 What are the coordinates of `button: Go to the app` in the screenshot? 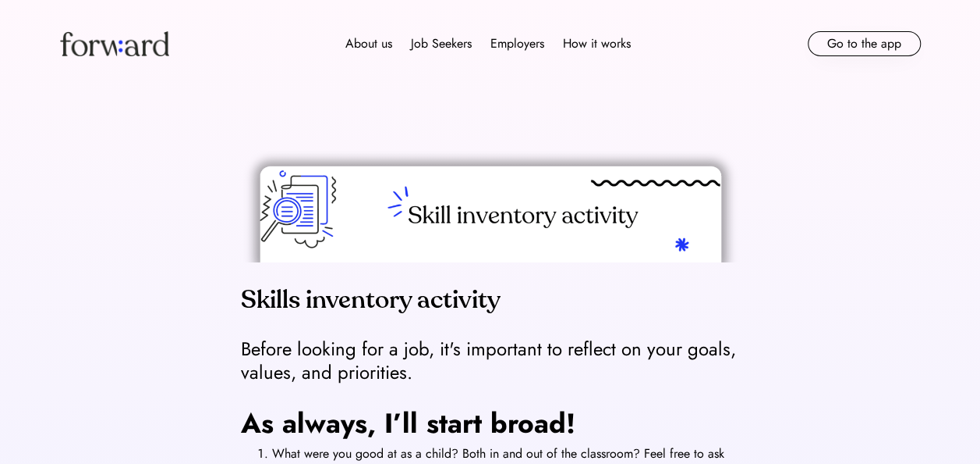 It's located at (864, 43).